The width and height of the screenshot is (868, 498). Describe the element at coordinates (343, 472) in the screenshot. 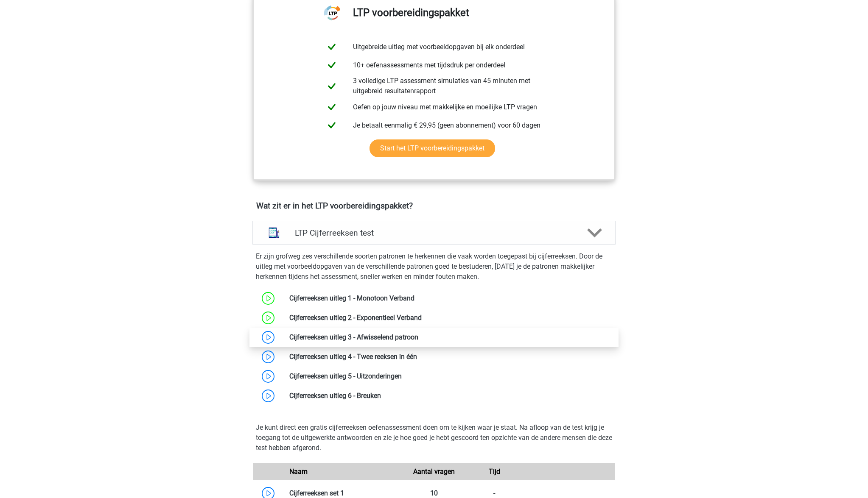

I see `div: Naam` at that location.